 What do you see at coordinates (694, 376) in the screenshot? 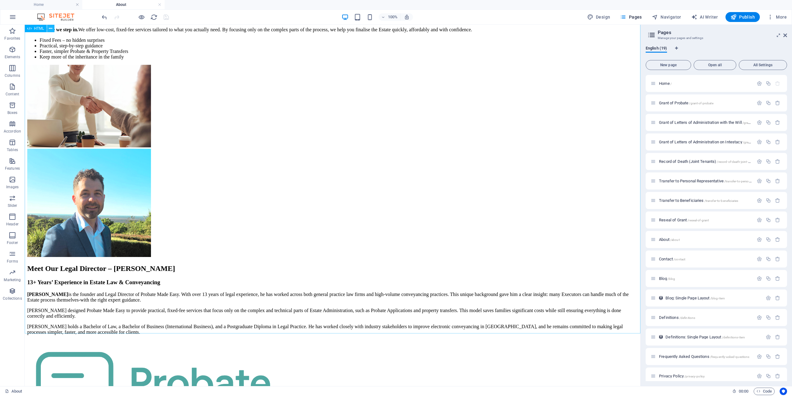
I see `span: /privacy-policy` at bounding box center [694, 376].